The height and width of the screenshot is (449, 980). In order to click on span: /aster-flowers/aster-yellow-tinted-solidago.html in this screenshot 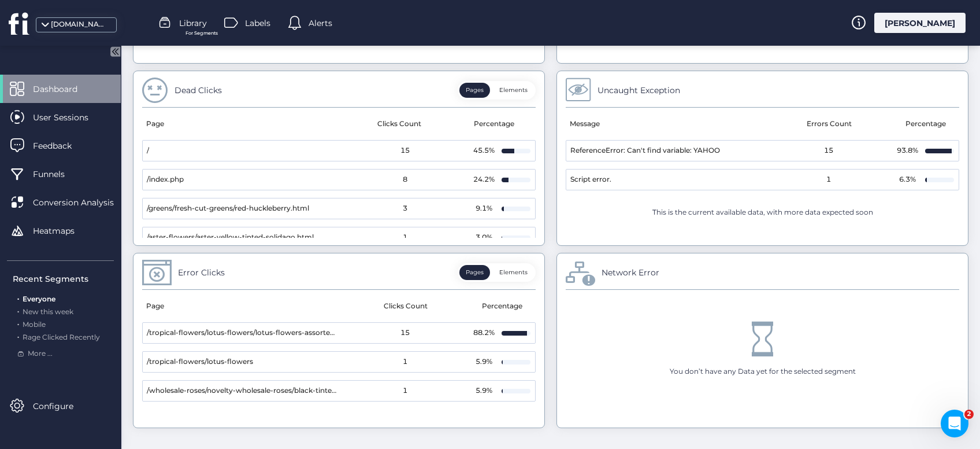, I will do `click(230, 237)`.